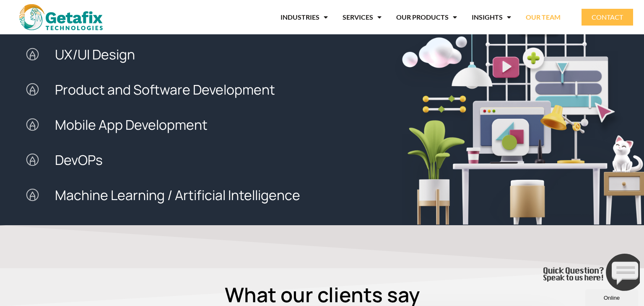  What do you see at coordinates (94, 55) in the screenshot?
I see `span: UX/UI Design` at bounding box center [94, 55].